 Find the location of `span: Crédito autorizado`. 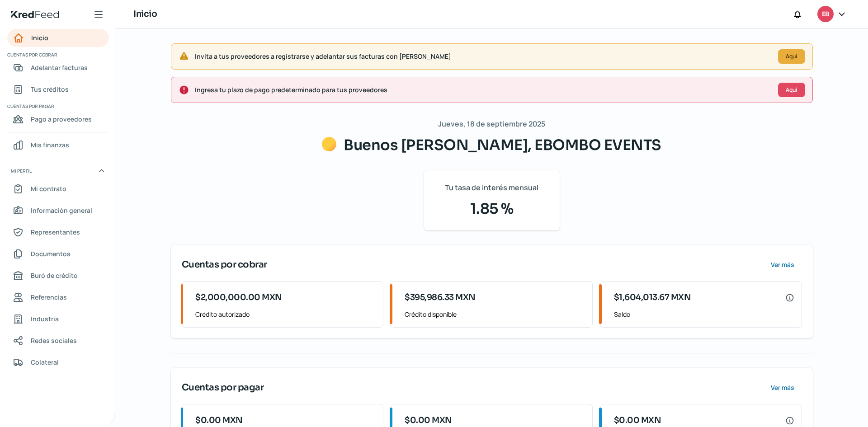

span: Crédito autorizado is located at coordinates (285, 314).